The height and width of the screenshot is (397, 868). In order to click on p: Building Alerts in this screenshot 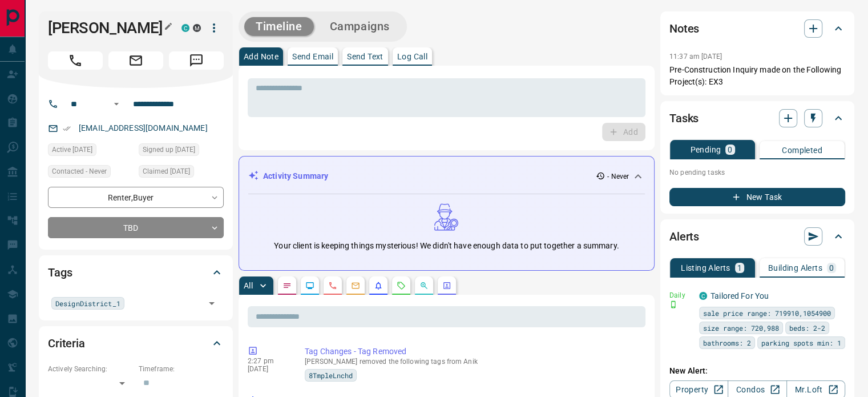, I will do `click(795, 268)`.